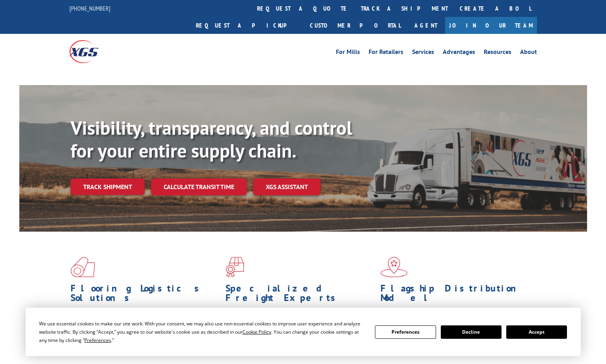 This screenshot has height=364, width=606. Describe the element at coordinates (471, 332) in the screenshot. I see `button: Decline` at that location.